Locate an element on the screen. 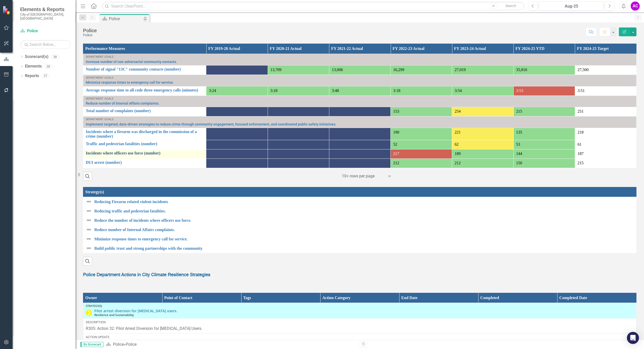 Image resolution: width=644 pixels, height=349 pixels. span: 3:53 is located at coordinates (520, 91).